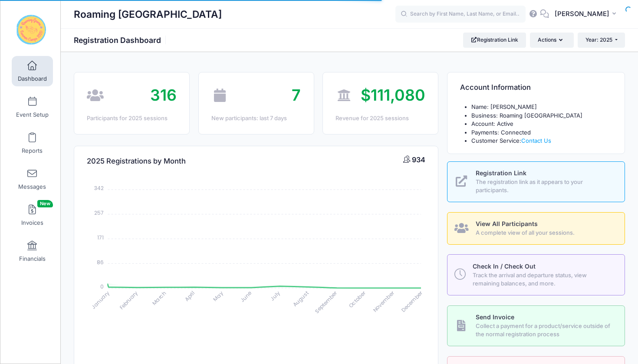 Image resolution: width=638 pixels, height=364 pixels. What do you see at coordinates (501, 172) in the screenshot?
I see `span: Registration Link` at bounding box center [501, 172].